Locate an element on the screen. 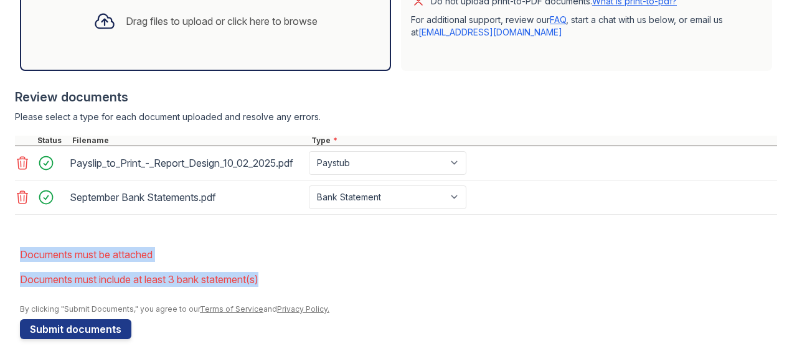 This screenshot has width=797, height=364. div: Type is located at coordinates (543, 141).